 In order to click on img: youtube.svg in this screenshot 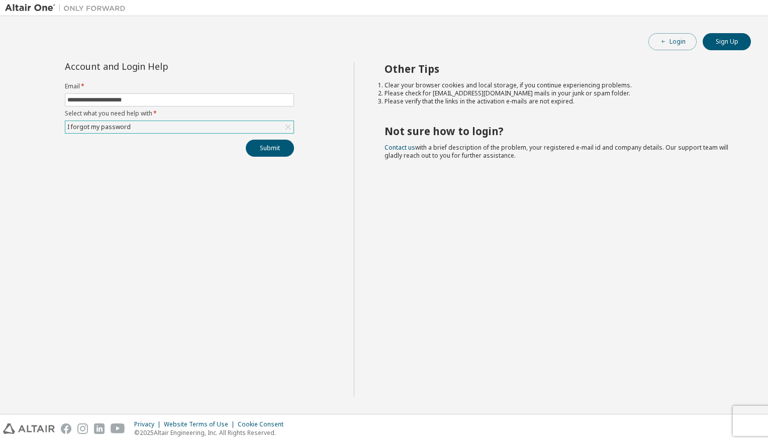, I will do `click(118, 429)`.